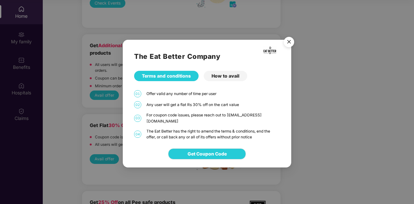 The image size is (414, 204). Describe the element at coordinates (213, 105) in the screenshot. I see `div: Any user will get a flat Rs 30% off on the cart value` at that location.